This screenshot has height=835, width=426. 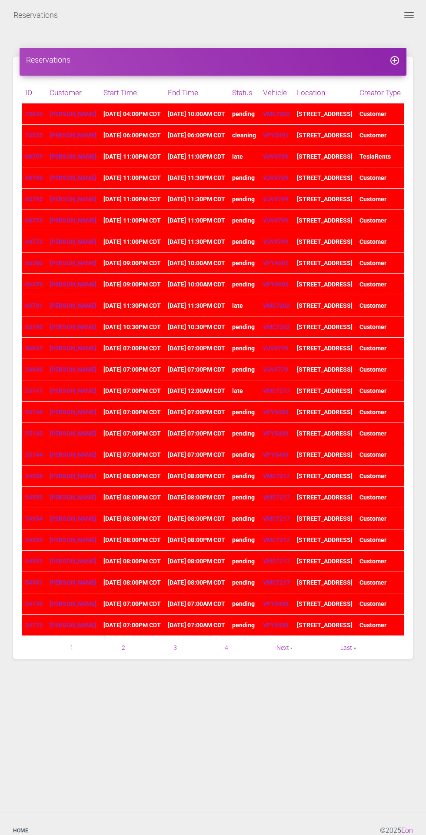 I want to click on a: 73076, so click(x=34, y=114).